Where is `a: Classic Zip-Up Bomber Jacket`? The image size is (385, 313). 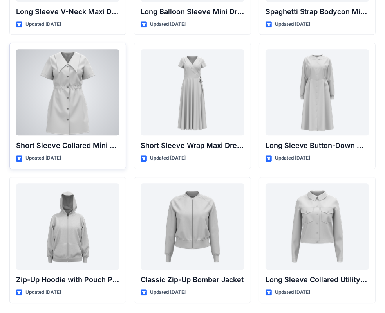 a: Classic Zip-Up Bomber Jacket is located at coordinates (192, 227).